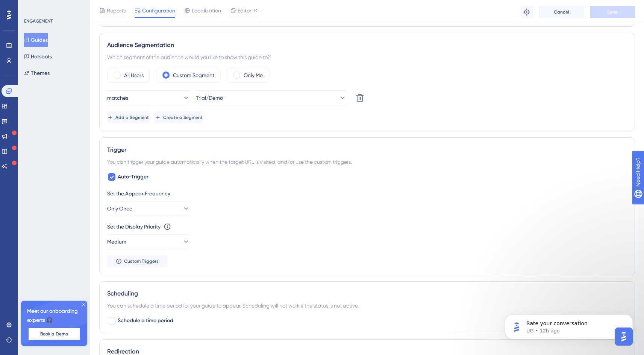 The height and width of the screenshot is (355, 644). I want to click on span: Add a Segment, so click(132, 118).